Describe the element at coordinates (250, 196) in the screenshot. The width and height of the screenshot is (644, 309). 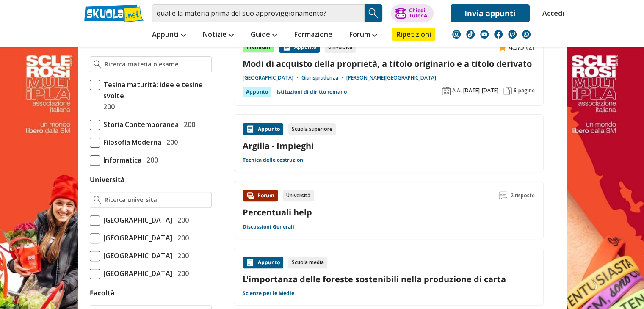
I see `img: Forum contenuto` at that location.